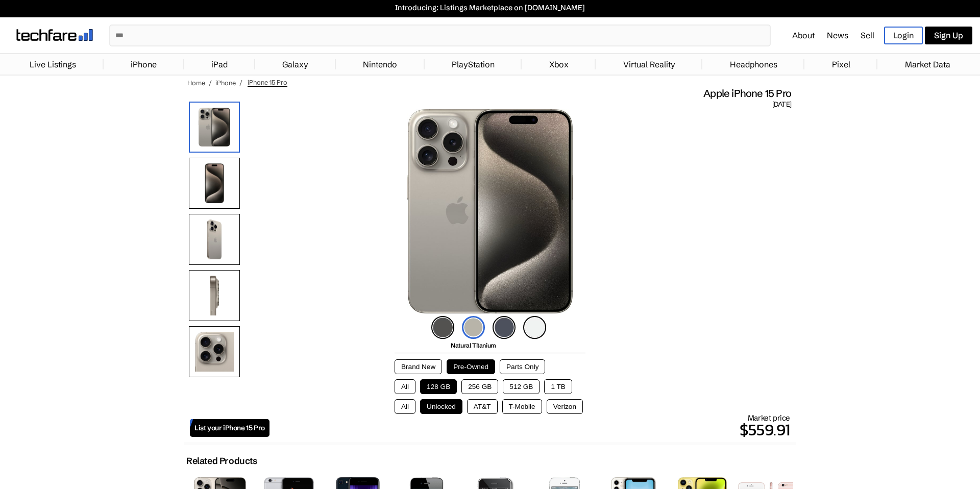 The width and height of the screenshot is (980, 489). I want to click on a: Sell, so click(867, 35).